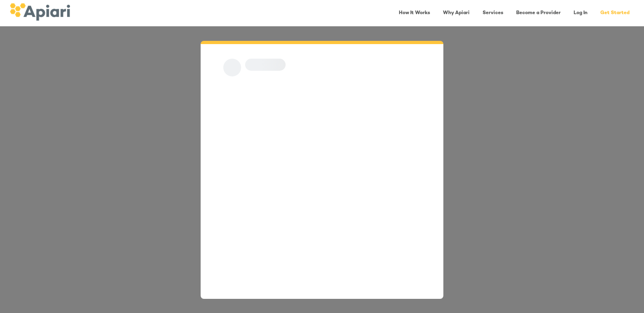 The height and width of the screenshot is (313, 644). I want to click on a: Why Apiari, so click(456, 13).